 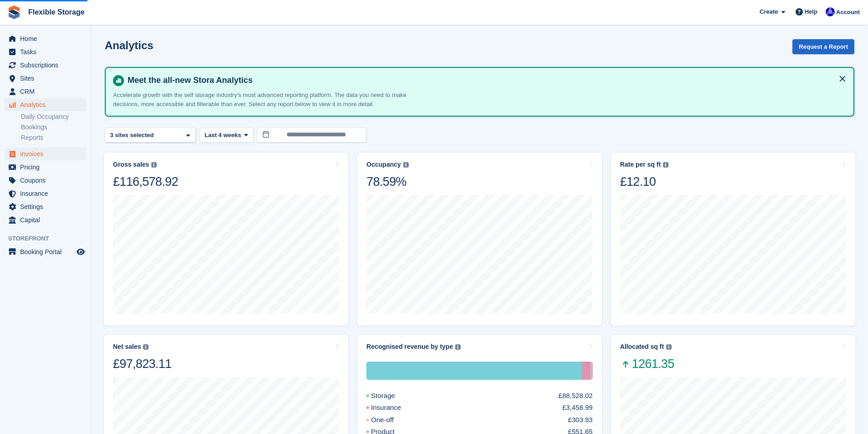 I want to click on span: Sites, so click(x=47, y=79).